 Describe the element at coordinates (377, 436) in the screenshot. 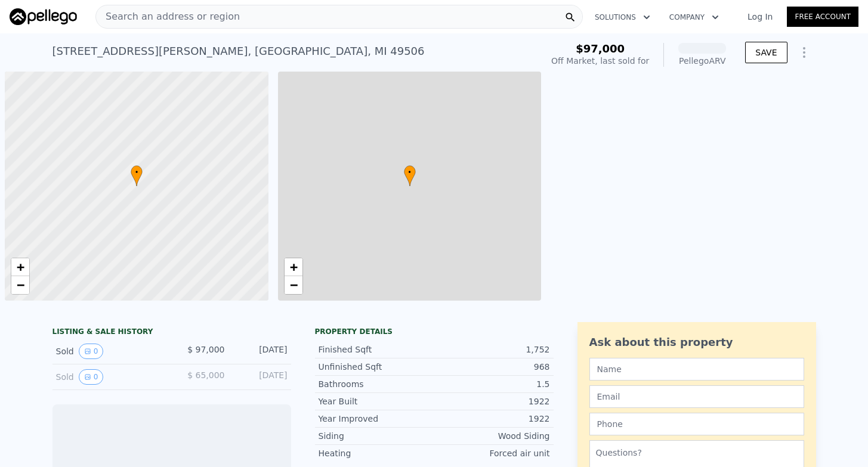

I see `div: Siding` at that location.